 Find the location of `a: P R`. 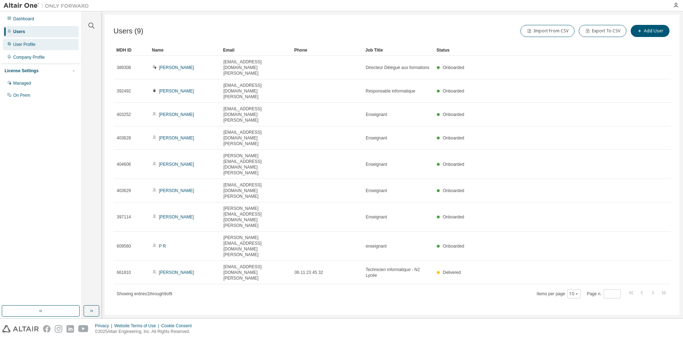

a: P R is located at coordinates (162, 246).